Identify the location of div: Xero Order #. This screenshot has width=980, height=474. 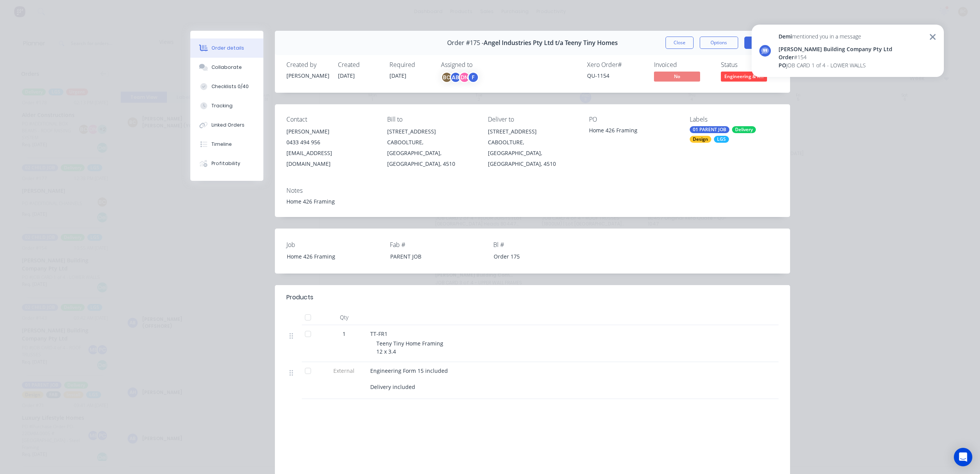
(616, 65).